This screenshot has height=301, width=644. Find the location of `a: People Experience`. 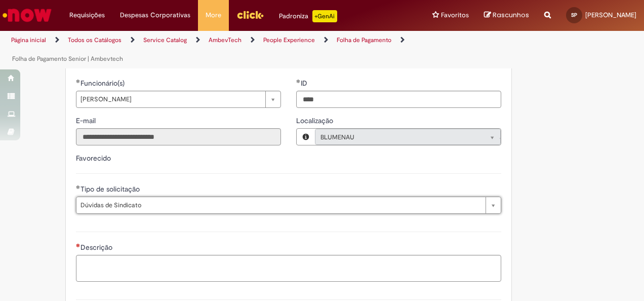

a: People Experience is located at coordinates (289, 40).